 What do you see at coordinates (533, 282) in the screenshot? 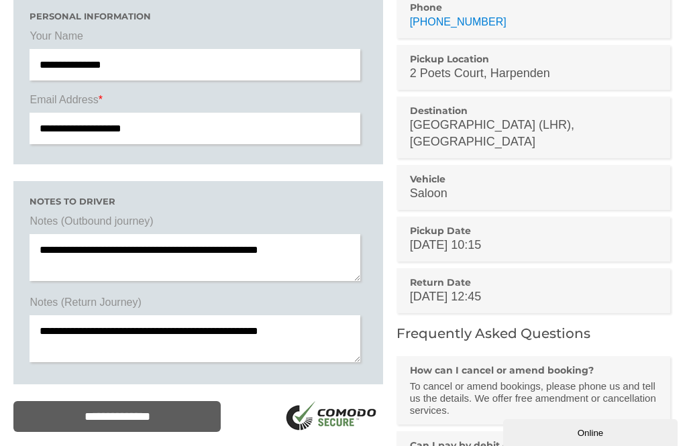
I see `h3: Return Date` at bounding box center [533, 282].